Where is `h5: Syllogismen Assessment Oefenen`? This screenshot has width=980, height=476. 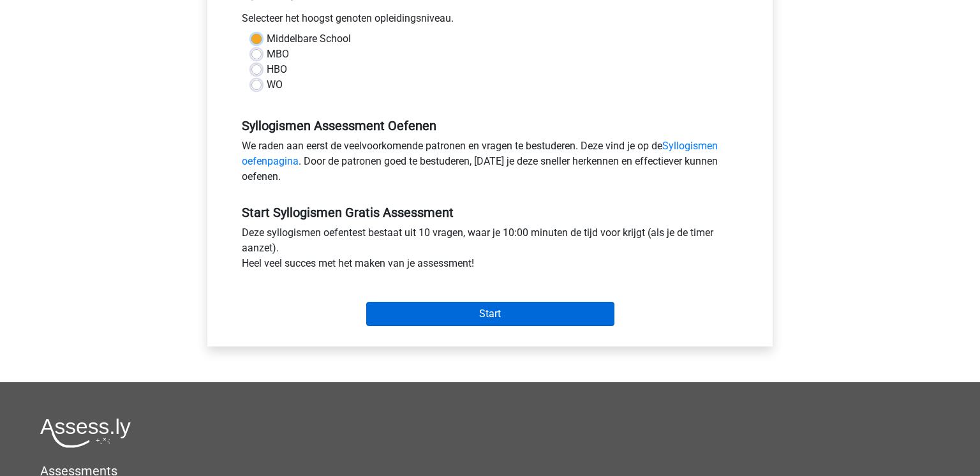 h5: Syllogismen Assessment Oefenen is located at coordinates (490, 126).